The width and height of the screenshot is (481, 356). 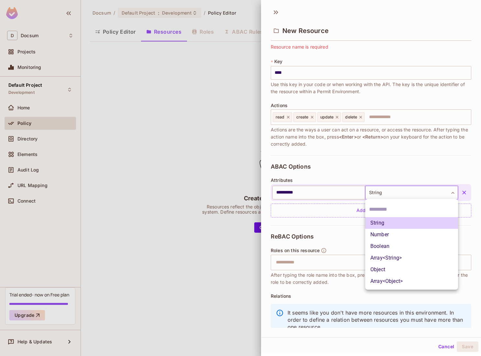 What do you see at coordinates (412, 270) in the screenshot?
I see `li: Object` at bounding box center [412, 270].